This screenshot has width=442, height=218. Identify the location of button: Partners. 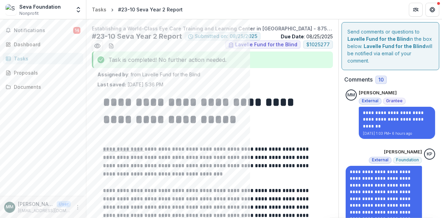
(416, 10).